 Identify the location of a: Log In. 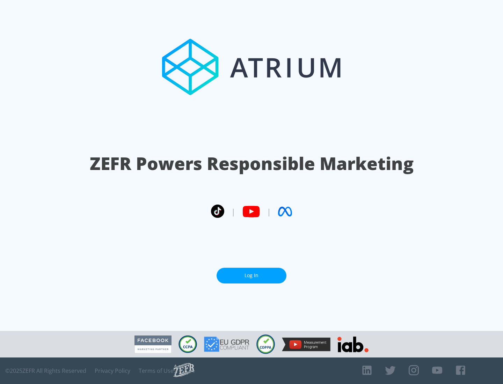
(252, 276).